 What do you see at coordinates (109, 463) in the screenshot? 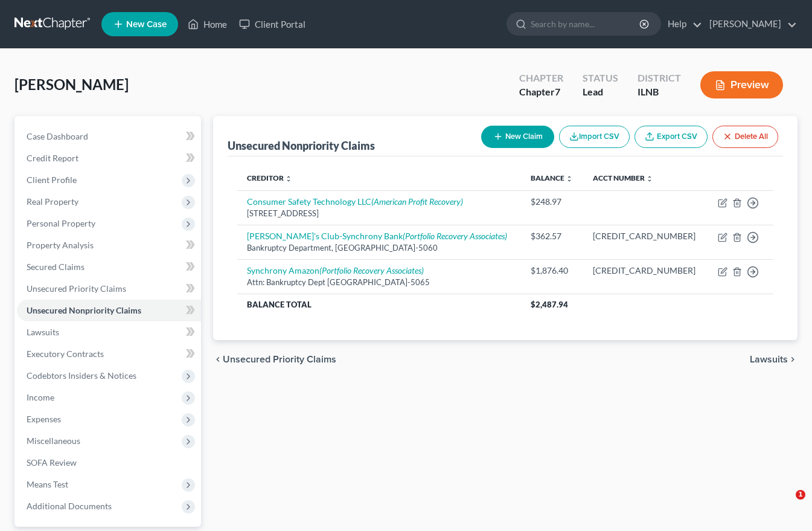
I see `a: SOFA Review` at bounding box center [109, 463].